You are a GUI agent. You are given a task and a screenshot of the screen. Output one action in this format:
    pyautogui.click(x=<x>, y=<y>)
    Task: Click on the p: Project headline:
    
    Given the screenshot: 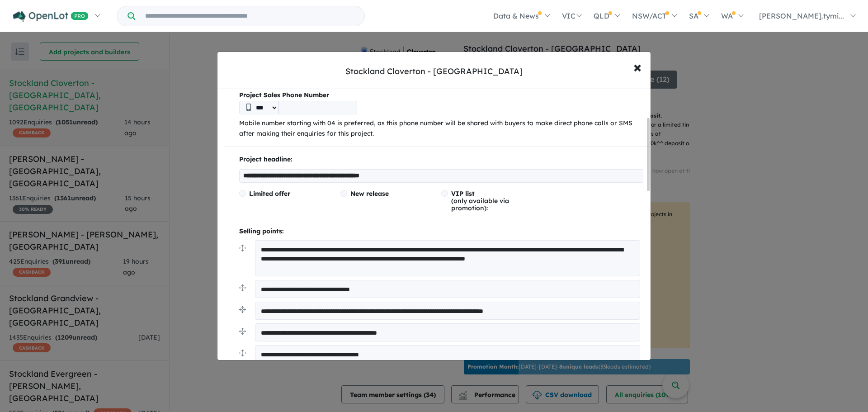 What is the action you would take?
    pyautogui.click(x=441, y=160)
    